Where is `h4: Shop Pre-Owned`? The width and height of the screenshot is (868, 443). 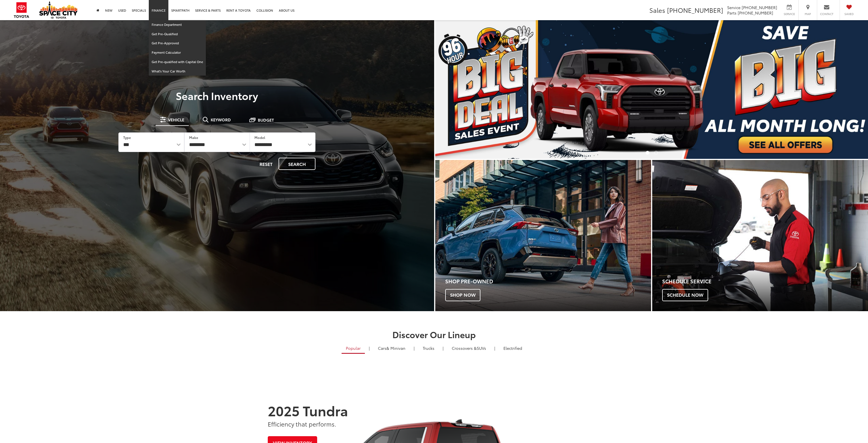 h4: Shop Pre-Owned is located at coordinates (548, 281).